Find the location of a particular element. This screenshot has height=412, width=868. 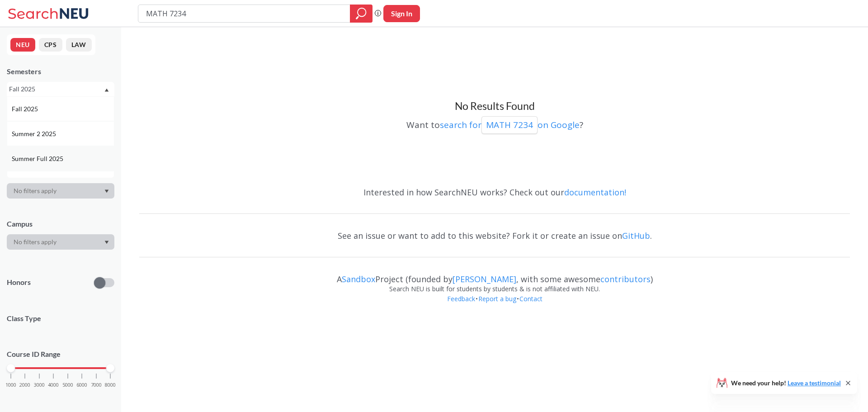

span: We need your help! is located at coordinates (786, 383).